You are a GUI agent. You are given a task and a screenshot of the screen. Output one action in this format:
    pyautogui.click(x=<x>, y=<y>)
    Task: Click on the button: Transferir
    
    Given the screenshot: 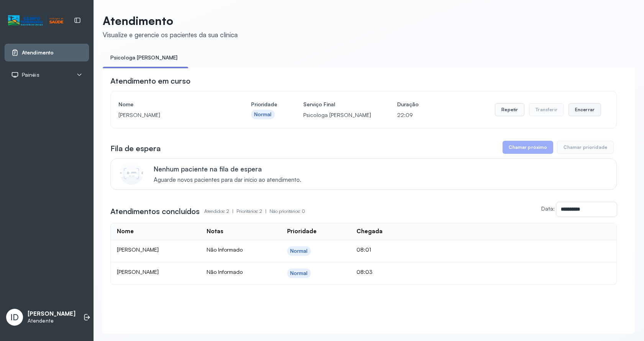 What is the action you would take?
    pyautogui.click(x=546, y=110)
    